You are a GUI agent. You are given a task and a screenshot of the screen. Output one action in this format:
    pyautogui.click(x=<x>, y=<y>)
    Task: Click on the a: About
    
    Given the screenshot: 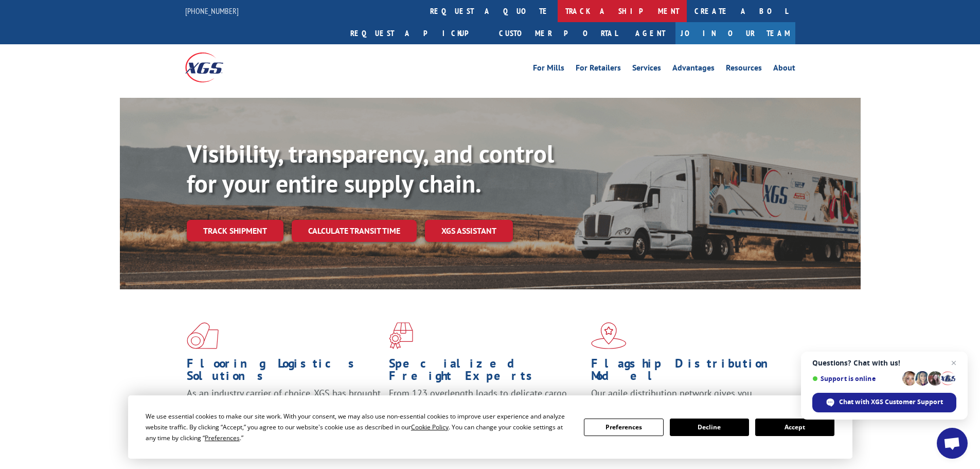 What is the action you would take?
    pyautogui.click(x=784, y=69)
    